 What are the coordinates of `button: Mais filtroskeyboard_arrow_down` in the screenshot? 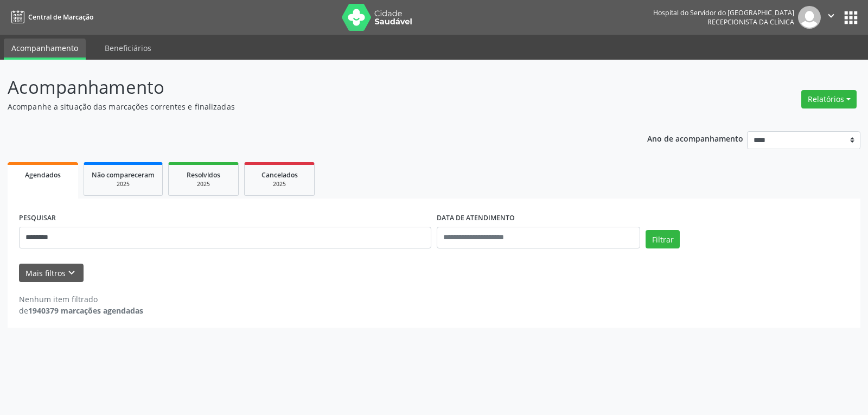 It's located at (51, 273).